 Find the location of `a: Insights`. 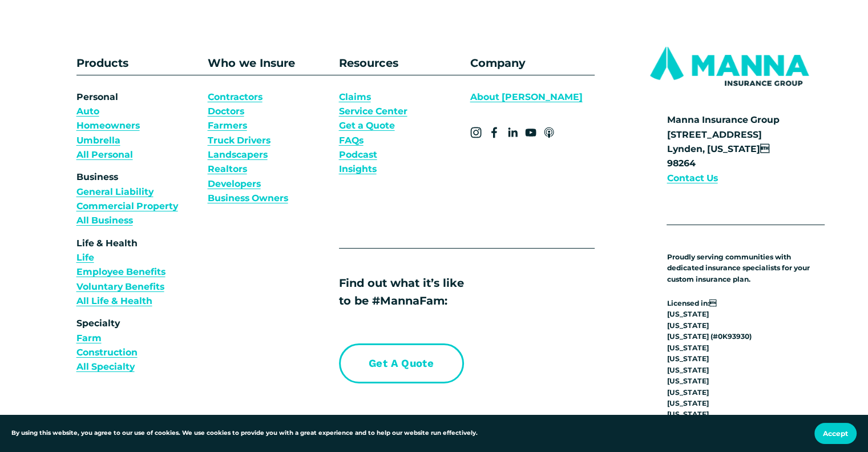

a: Insights is located at coordinates (358, 168).